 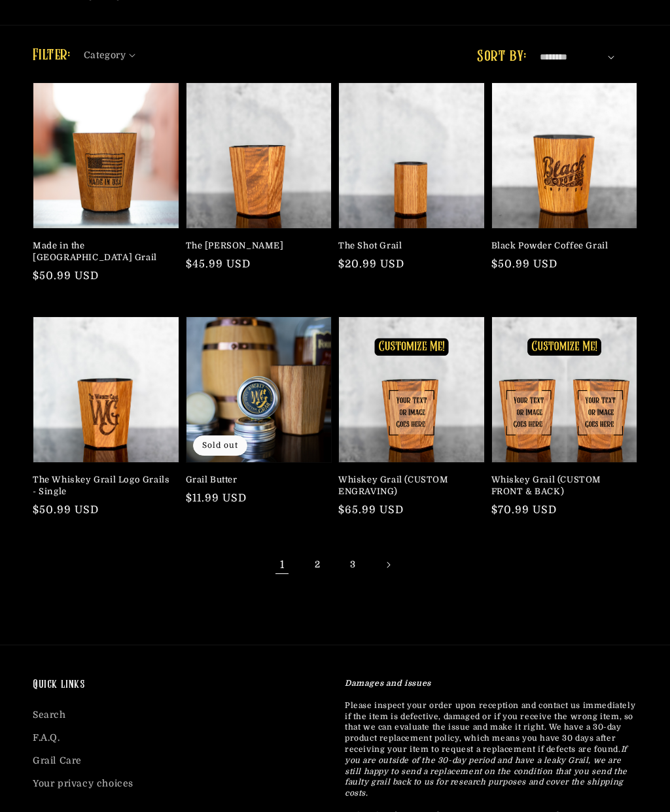 I want to click on a: Grail Butter, so click(x=255, y=480).